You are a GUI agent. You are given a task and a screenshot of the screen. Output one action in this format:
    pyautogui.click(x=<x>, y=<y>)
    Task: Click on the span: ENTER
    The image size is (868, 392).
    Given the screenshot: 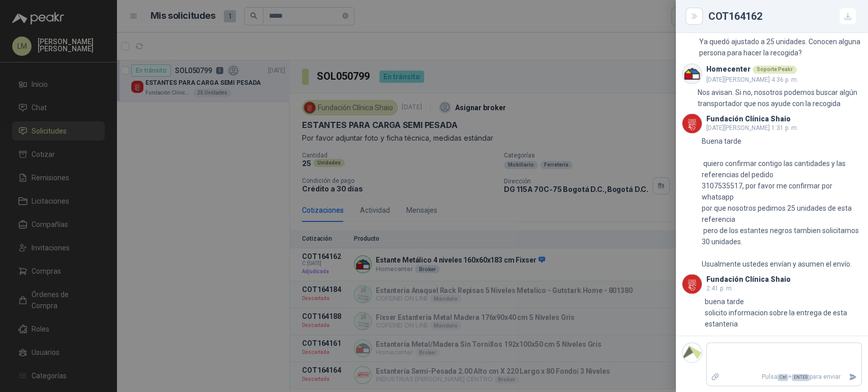 What is the action you would take?
    pyautogui.click(x=800, y=378)
    